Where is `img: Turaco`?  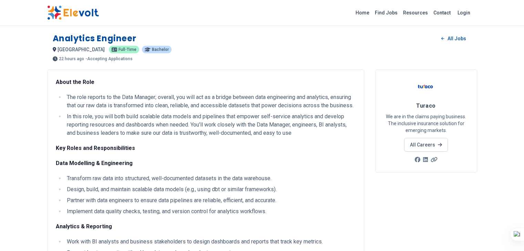 img: Turaco is located at coordinates (426, 87).